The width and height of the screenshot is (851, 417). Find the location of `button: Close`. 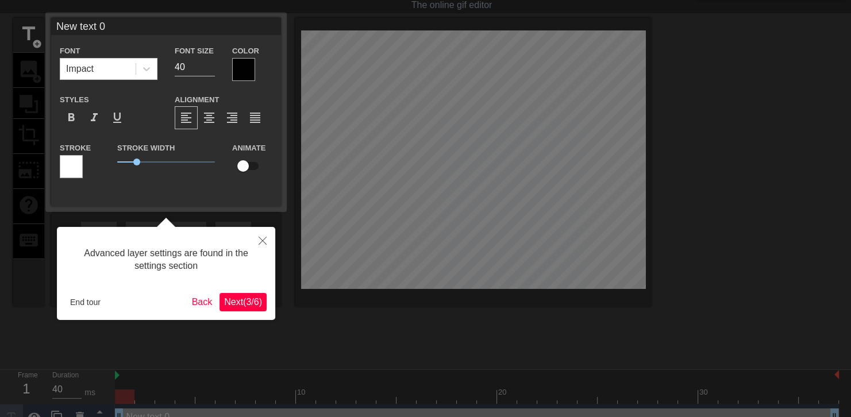

button: Close is located at coordinates (263, 240).